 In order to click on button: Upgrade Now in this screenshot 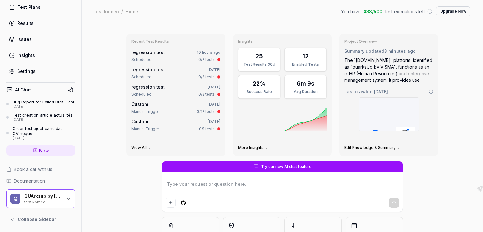, I will do `click(453, 11)`.